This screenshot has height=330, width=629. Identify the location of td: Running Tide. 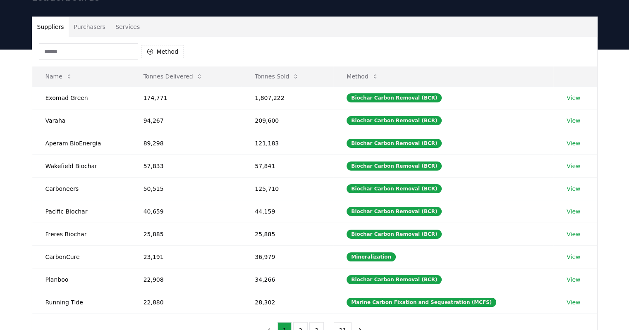
(81, 302).